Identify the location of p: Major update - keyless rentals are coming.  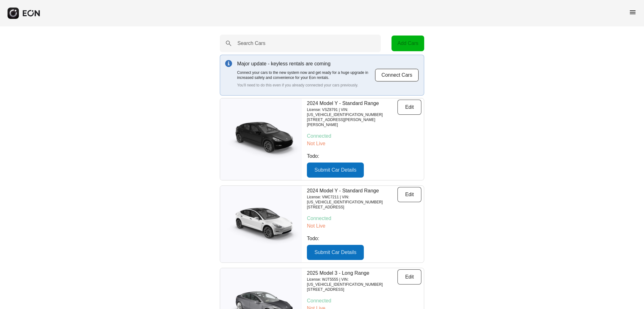
(306, 64).